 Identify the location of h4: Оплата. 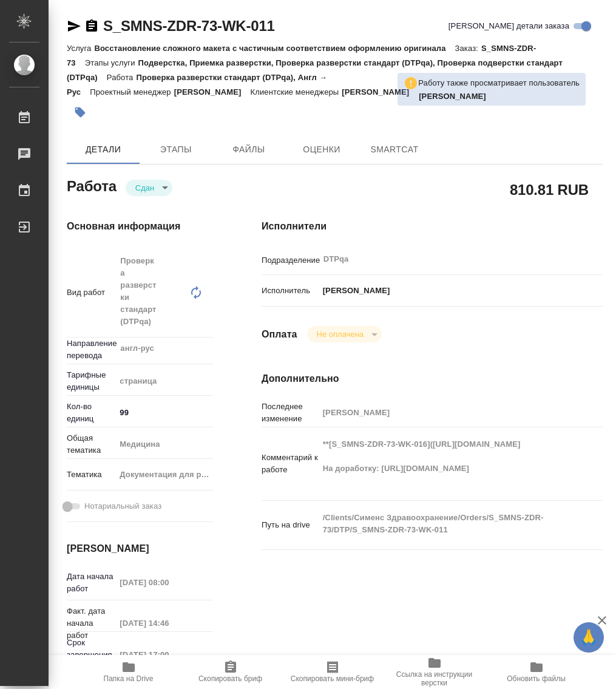
(279, 334).